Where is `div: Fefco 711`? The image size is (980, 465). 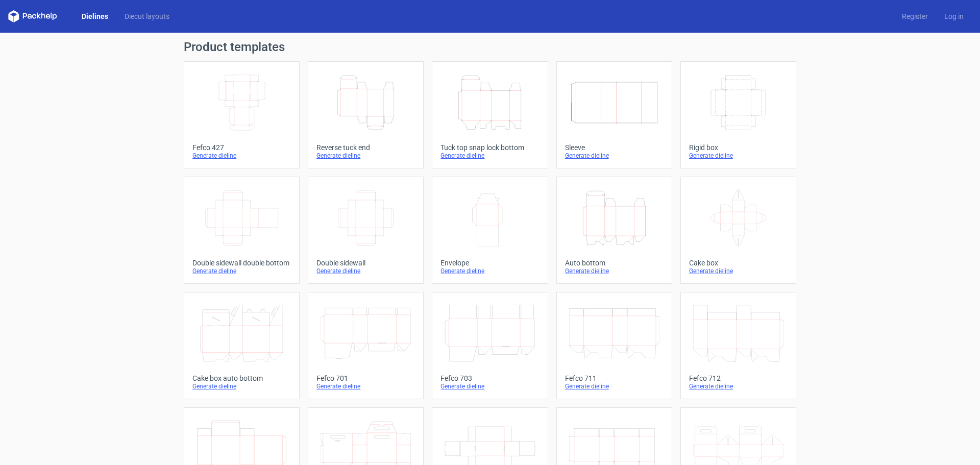 div: Fefco 711 is located at coordinates (614, 378).